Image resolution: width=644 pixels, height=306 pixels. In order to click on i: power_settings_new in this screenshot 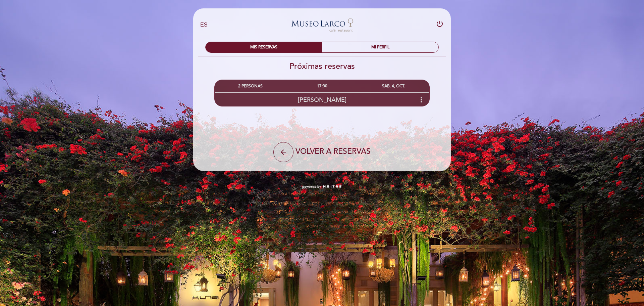, I will do `click(440, 23)`.